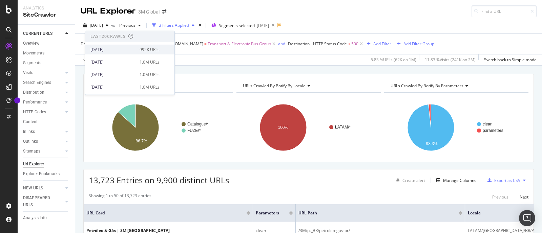 Image resolution: width=542 pixels, height=233 pixels. Describe the element at coordinates (409, 181) in the screenshot. I see `button: Create alert` at that location.